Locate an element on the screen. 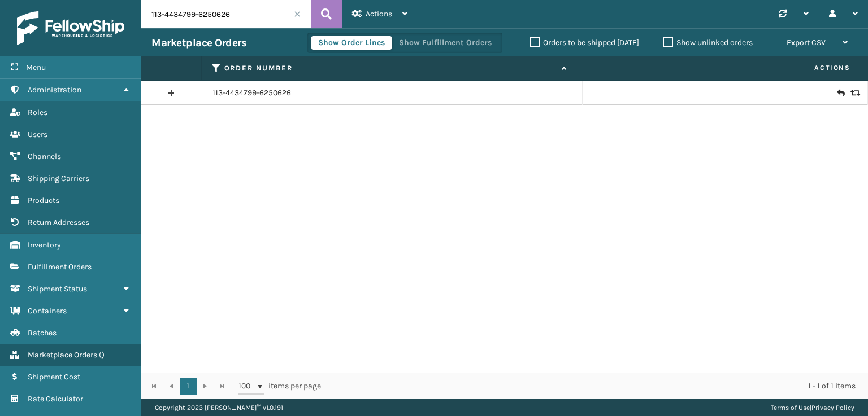  h3: Marketplace Orders is located at coordinates (199, 43).